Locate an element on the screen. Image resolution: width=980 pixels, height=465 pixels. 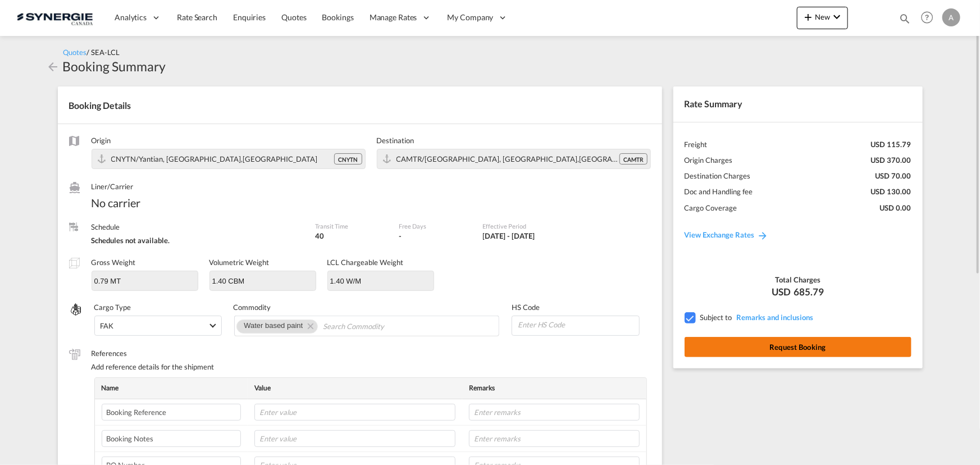
label: References is located at coordinates (371, 353).